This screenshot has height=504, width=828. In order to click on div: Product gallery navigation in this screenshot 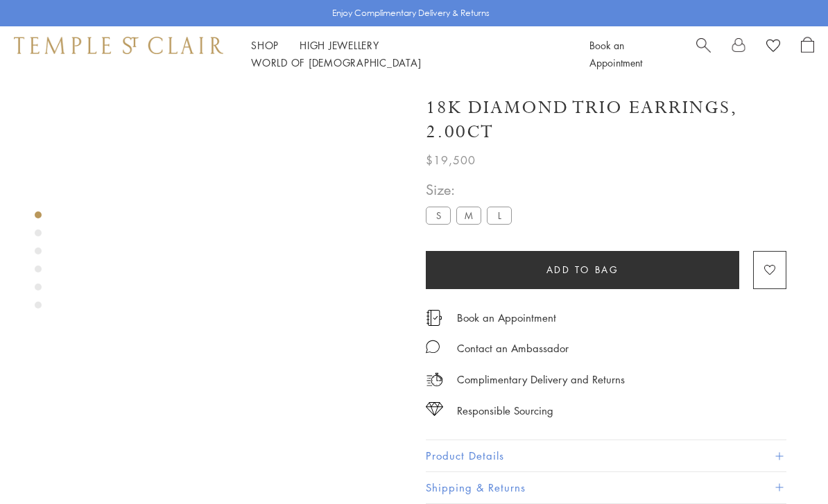, I will do `click(38, 263)`.